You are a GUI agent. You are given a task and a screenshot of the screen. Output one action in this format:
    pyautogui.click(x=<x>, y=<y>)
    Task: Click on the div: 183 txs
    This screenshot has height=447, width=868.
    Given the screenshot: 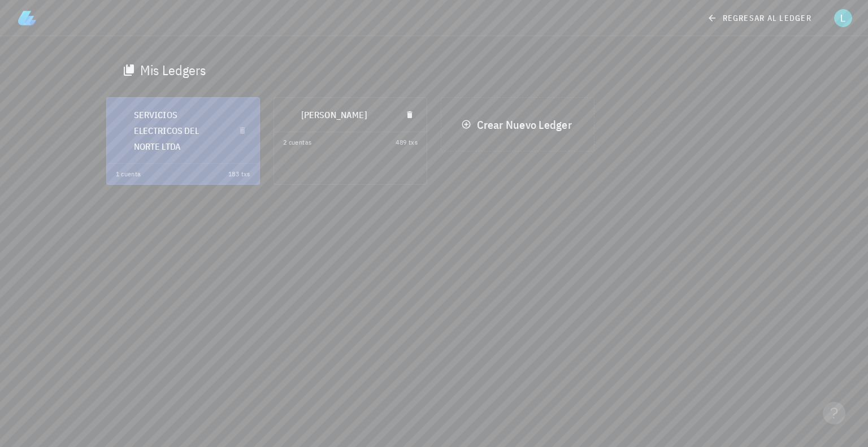 What is the action you would take?
    pyautogui.click(x=239, y=174)
    